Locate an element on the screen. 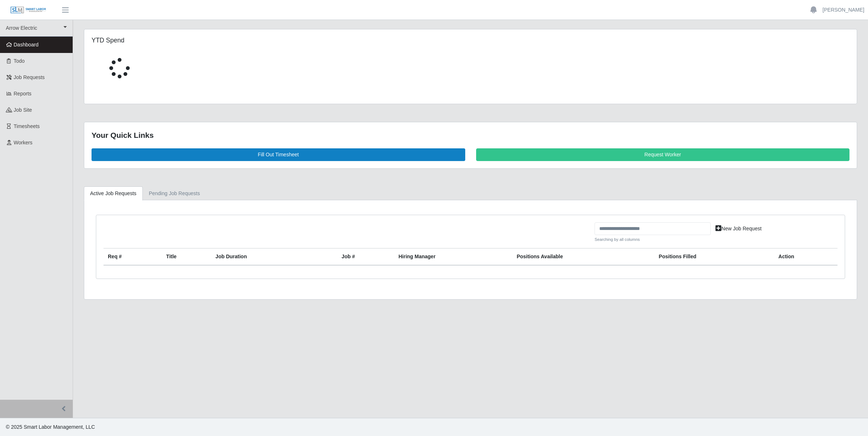  div: Your Quick Links is located at coordinates (470, 135).